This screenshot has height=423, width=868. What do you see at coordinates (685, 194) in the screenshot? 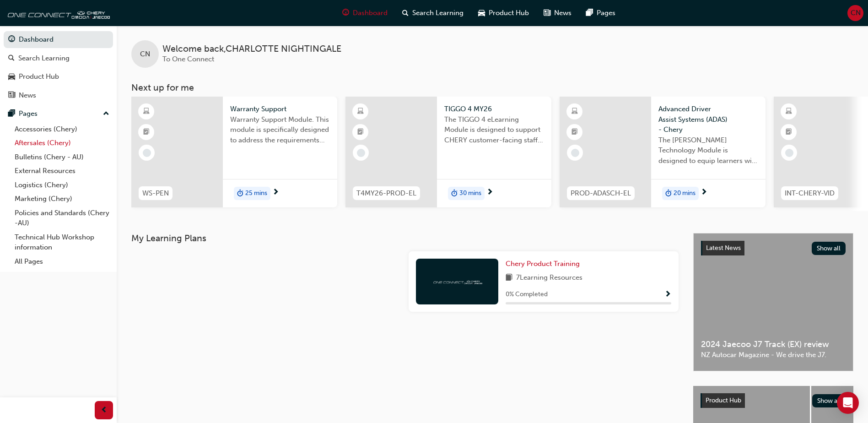
I see `span: 20 mins` at bounding box center [685, 194].